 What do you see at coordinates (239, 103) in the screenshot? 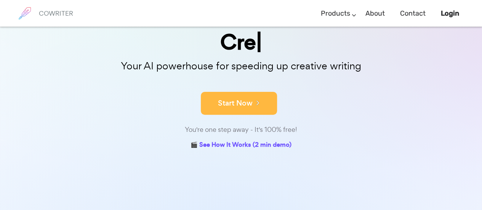
I see `button: Start Now` at bounding box center [239, 103].